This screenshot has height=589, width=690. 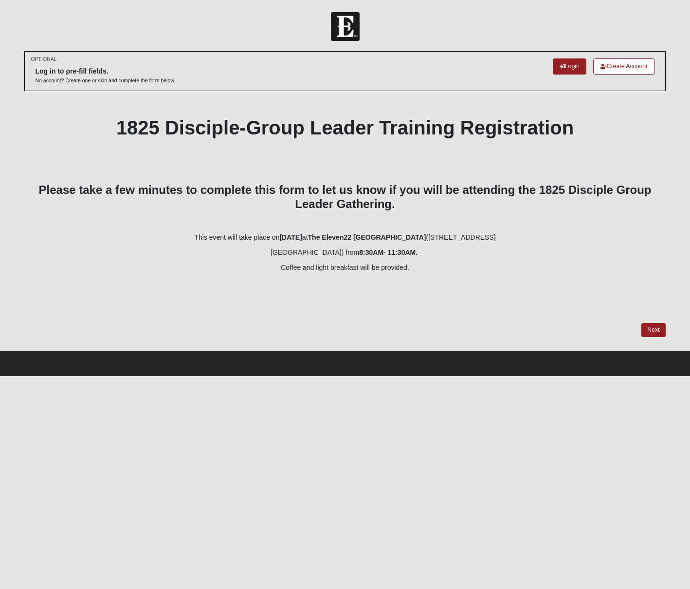 What do you see at coordinates (105, 80) in the screenshot?
I see `p: No account? Create one or skip and complete the form below.` at bounding box center [105, 80].